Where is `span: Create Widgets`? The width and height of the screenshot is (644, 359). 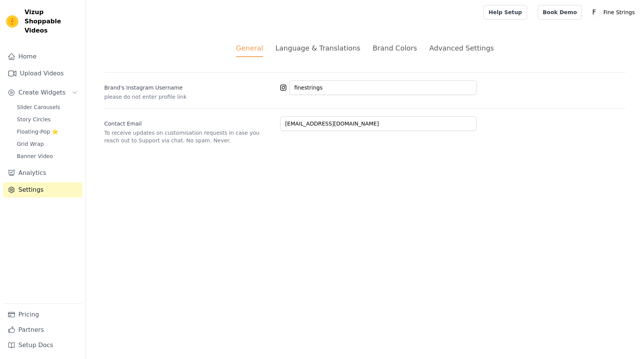
span: Create Widgets is located at coordinates (42, 93).